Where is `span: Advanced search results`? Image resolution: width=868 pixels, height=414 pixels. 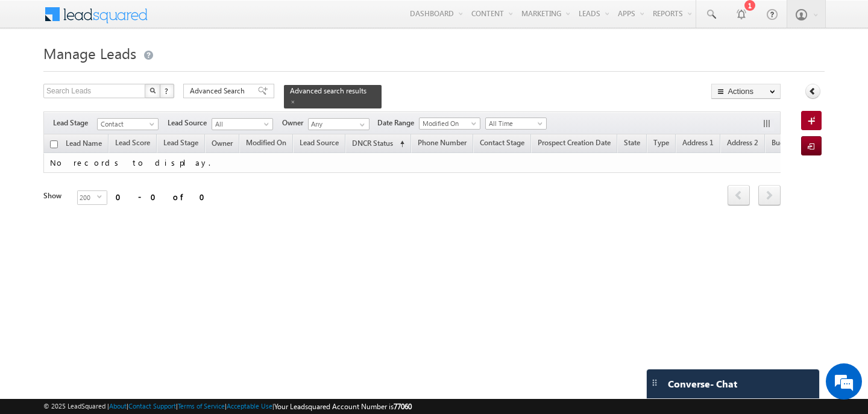 span: Advanced search results is located at coordinates (328, 91).